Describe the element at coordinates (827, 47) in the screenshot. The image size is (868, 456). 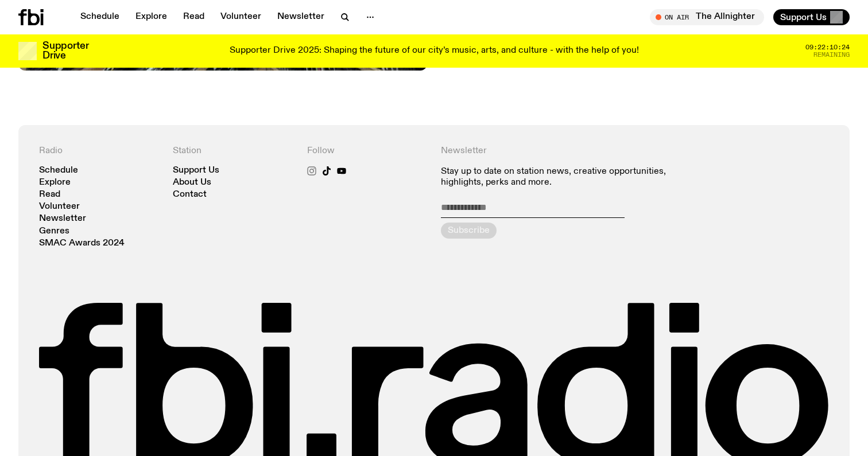
I see `span: 09:22:10:24` at that location.